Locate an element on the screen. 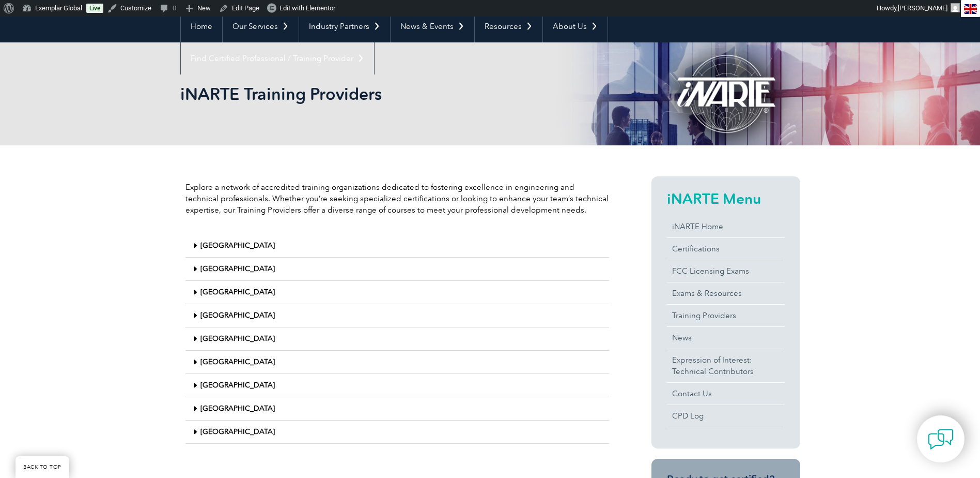  a: FCC Licensing Exams is located at coordinates (726, 271).